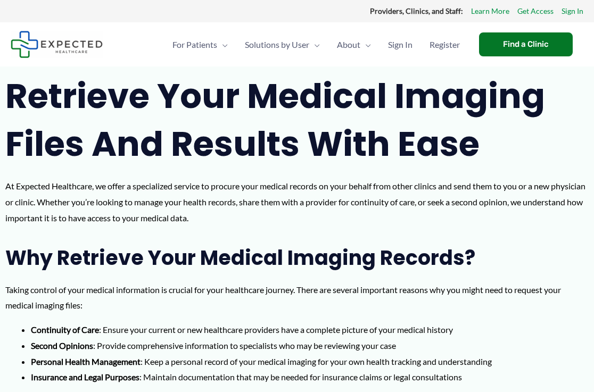 The image size is (594, 392). Describe the element at coordinates (297, 298) in the screenshot. I see `p: Taking control of your medical information is crucial for your healthcare journey. There are seve...` at that location.